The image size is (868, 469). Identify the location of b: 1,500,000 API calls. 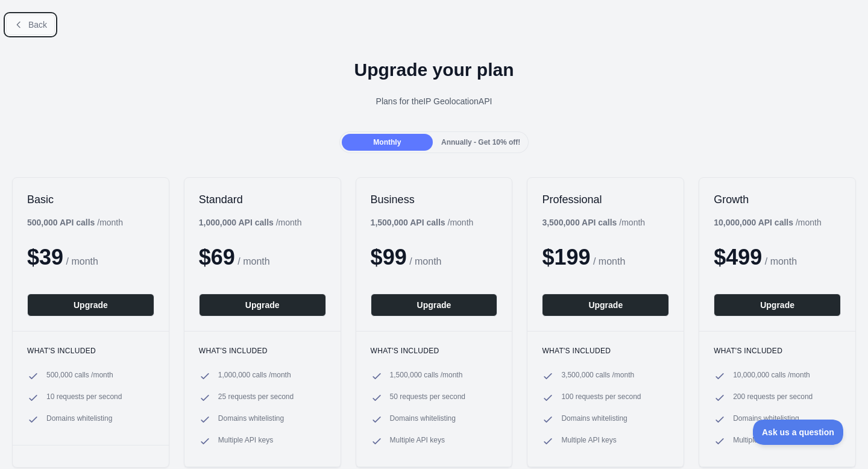
(408, 223).